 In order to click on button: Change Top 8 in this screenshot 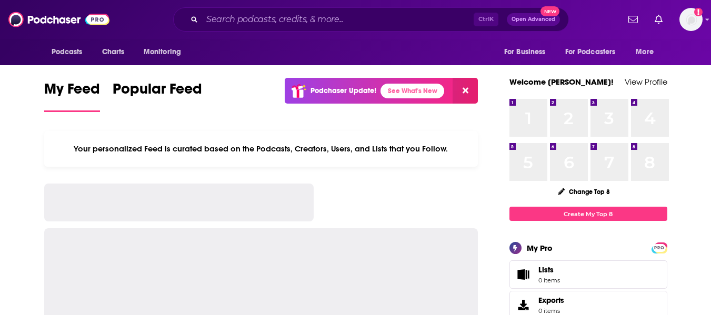, I will do `click(584, 192)`.